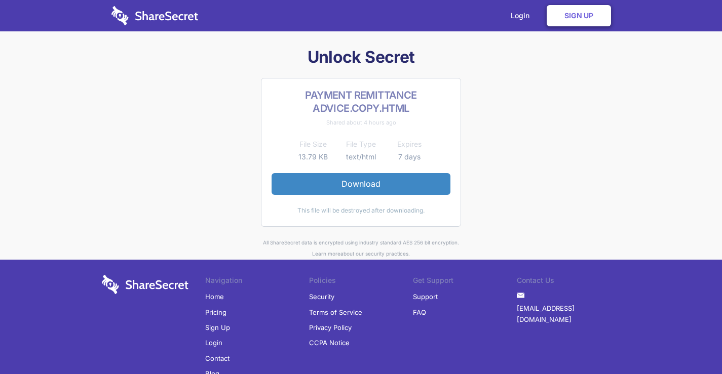  I want to click on div: This file will be destroyed after downloading., so click(361, 211).